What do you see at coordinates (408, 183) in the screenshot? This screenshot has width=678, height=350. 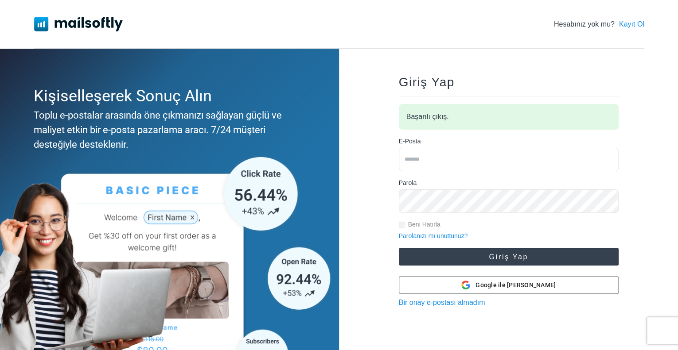 I see `label: Parola` at bounding box center [408, 183].